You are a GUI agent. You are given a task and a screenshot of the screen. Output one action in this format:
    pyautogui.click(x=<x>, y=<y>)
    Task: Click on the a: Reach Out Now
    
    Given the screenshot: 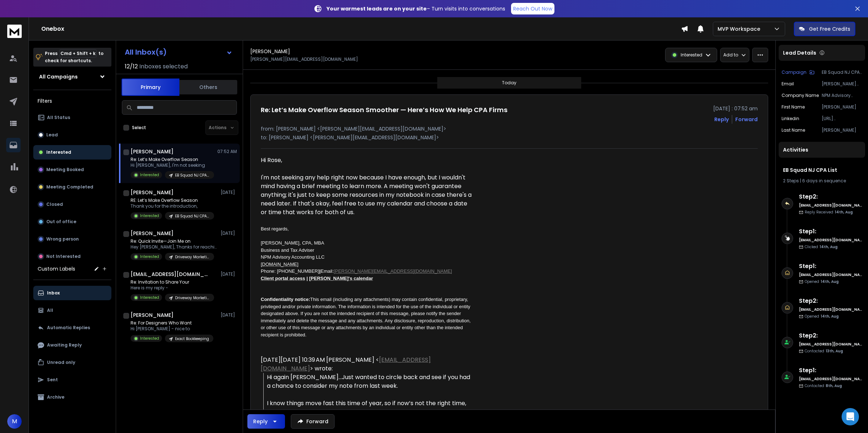 What is the action you would take?
    pyautogui.click(x=532, y=9)
    